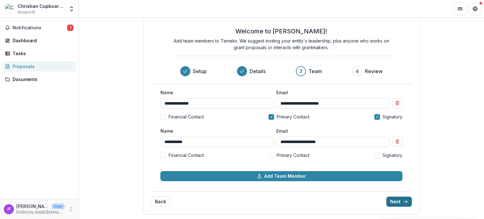 This screenshot has height=219, width=484. What do you see at coordinates (200, 71) in the screenshot?
I see `h3: Setup` at bounding box center [200, 71].